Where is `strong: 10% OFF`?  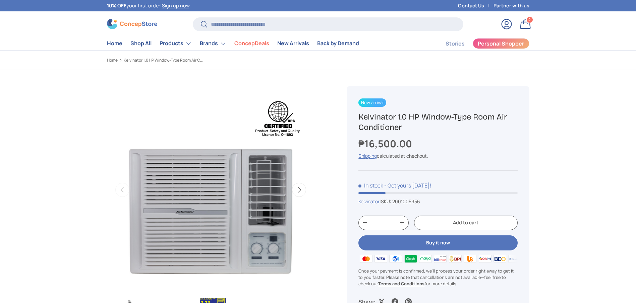
strong: 10% OFF is located at coordinates (117, 5).